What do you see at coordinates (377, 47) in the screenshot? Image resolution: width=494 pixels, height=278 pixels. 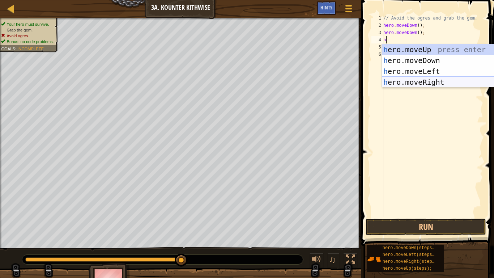 I see `div: 5` at bounding box center [377, 47].